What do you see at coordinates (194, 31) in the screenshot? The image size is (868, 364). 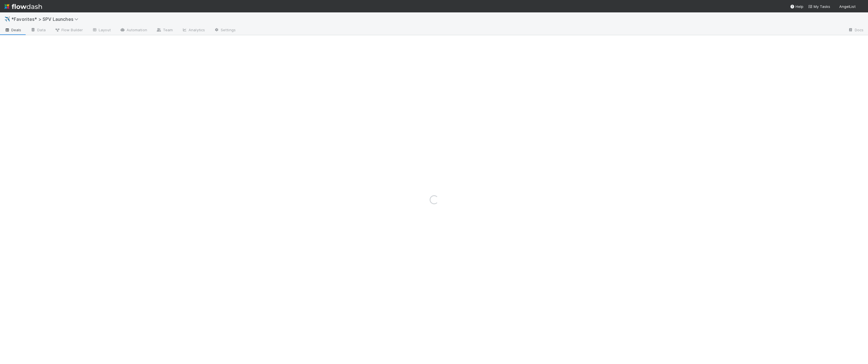 I see `a: Analytics` at bounding box center [194, 31].